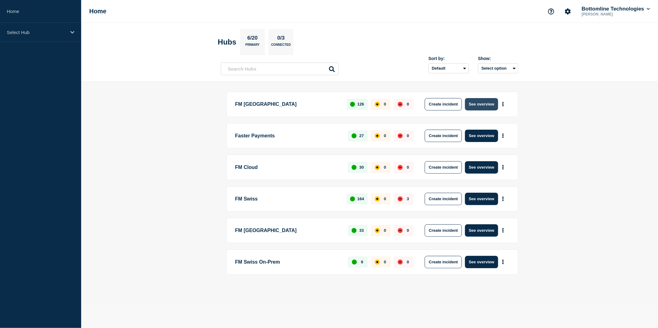  Describe the element at coordinates (361, 104) in the screenshot. I see `p: 126` at that location.